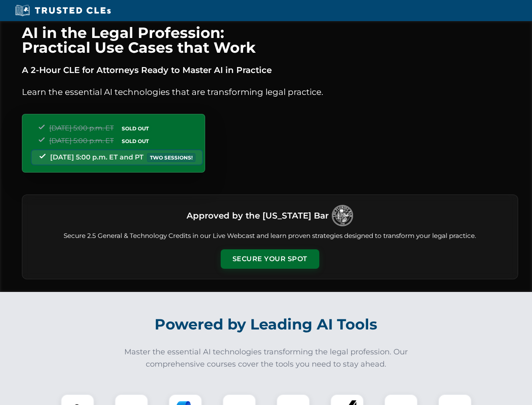 Image resolution: width=532 pixels, height=405 pixels. I want to click on button: Secure Your Spot, so click(270, 259).